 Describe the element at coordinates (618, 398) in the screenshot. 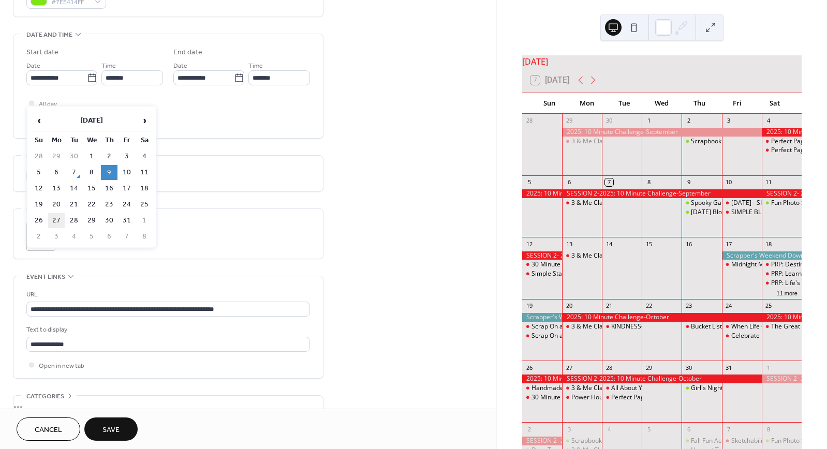

I see `div: Power Hour PLUS Class: Fall Fun` at that location.